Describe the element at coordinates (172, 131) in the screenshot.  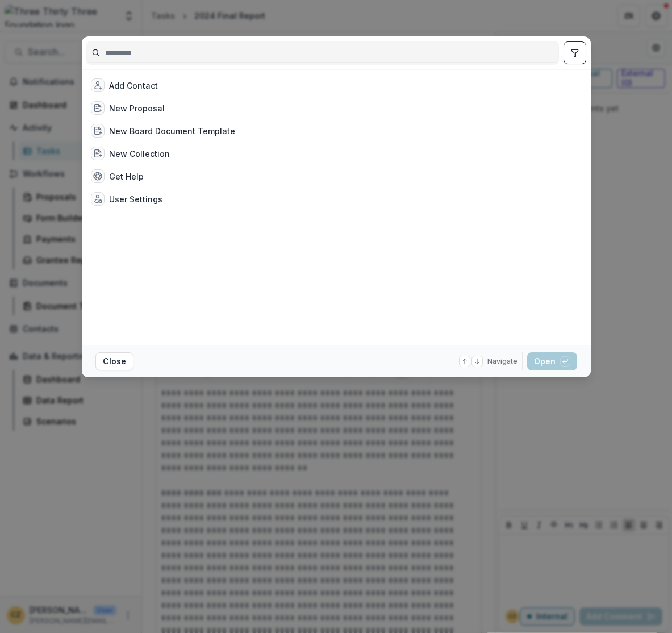
I see `div: New Board Document Template` at that location.